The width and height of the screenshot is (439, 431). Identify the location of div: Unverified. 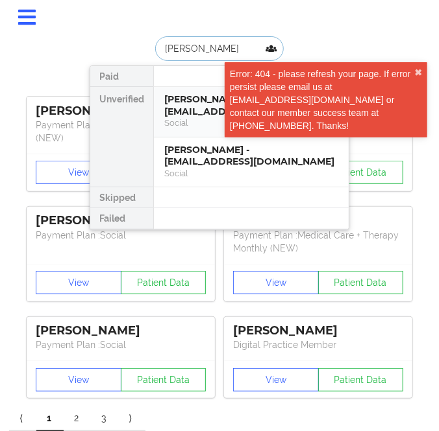
(121, 137).